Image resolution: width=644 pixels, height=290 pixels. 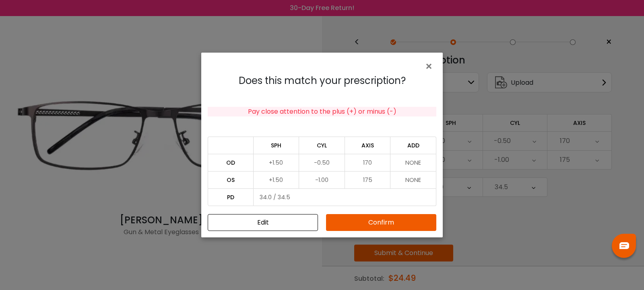 What do you see at coordinates (368, 162) in the screenshot?
I see `td: 170` at bounding box center [368, 162].